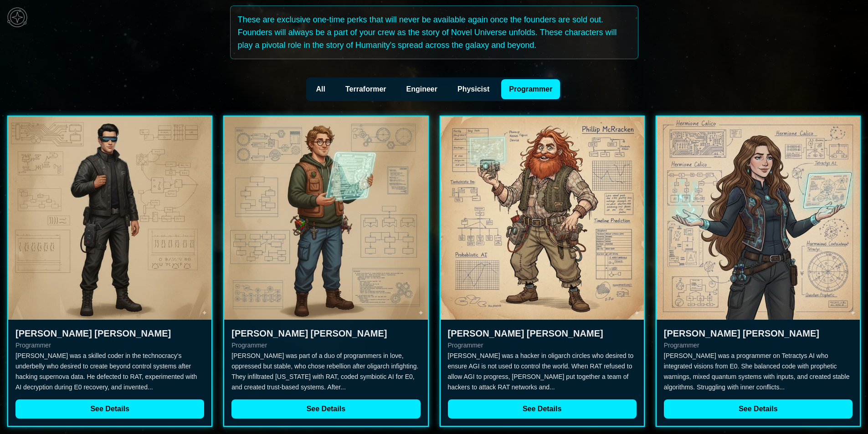 The width and height of the screenshot is (868, 434). Describe the element at coordinates (434, 33) in the screenshot. I see `p: These are exclusive one-time perks that will never be available again once the founders are sold ...` at that location.